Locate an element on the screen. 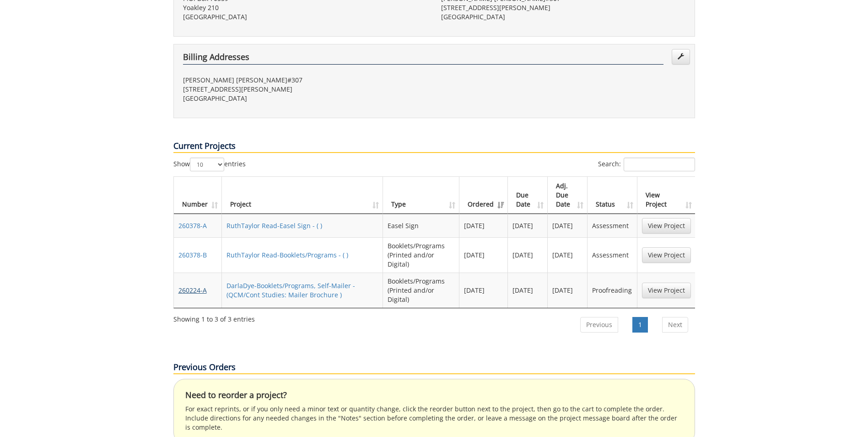  th: Status: activate to sort column ascending is located at coordinates (612, 195).